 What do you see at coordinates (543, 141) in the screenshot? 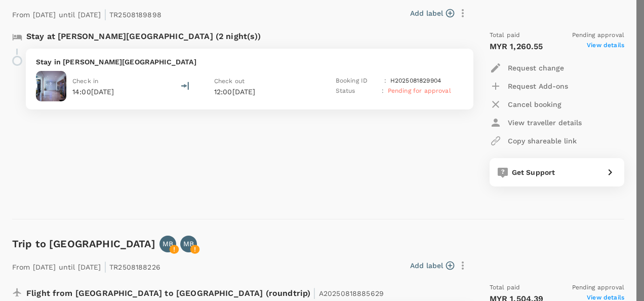
I see `p: Copy shareable link` at bounding box center [543, 141].